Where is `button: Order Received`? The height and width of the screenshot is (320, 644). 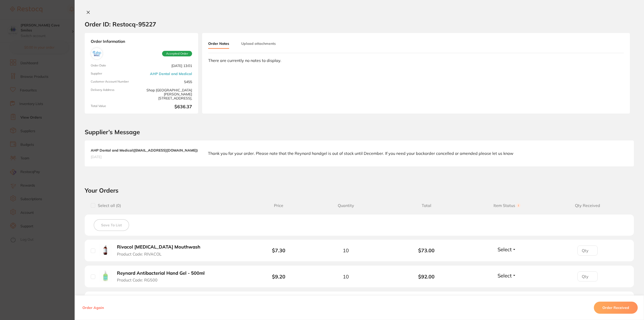
button: Order Received is located at coordinates (616, 308).